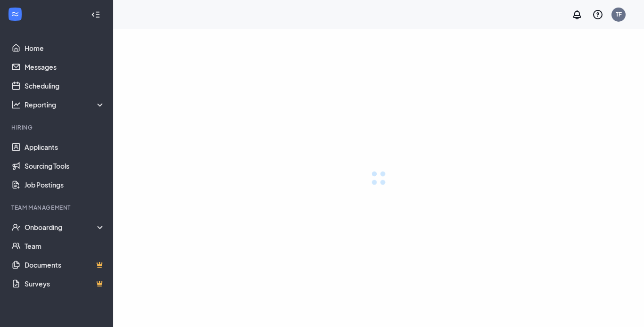  I want to click on a: Job Postings, so click(65, 185).